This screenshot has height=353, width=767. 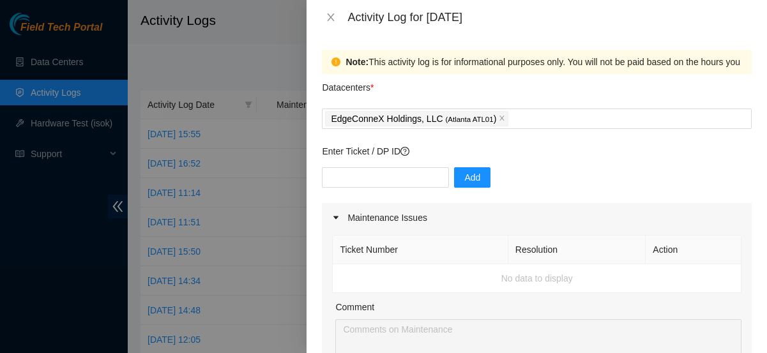 What do you see at coordinates (537, 278) in the screenshot?
I see `td: No data to display` at bounding box center [537, 278].